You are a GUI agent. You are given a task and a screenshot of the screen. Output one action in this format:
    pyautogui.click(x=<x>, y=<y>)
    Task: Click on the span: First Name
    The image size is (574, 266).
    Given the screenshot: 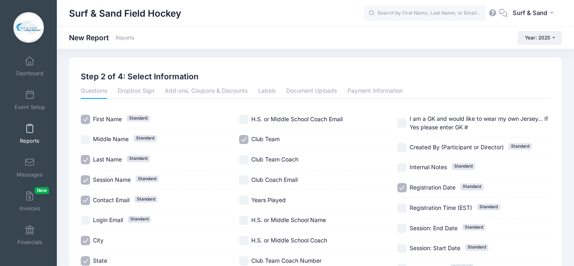 What is the action you would take?
    pyautogui.click(x=107, y=119)
    